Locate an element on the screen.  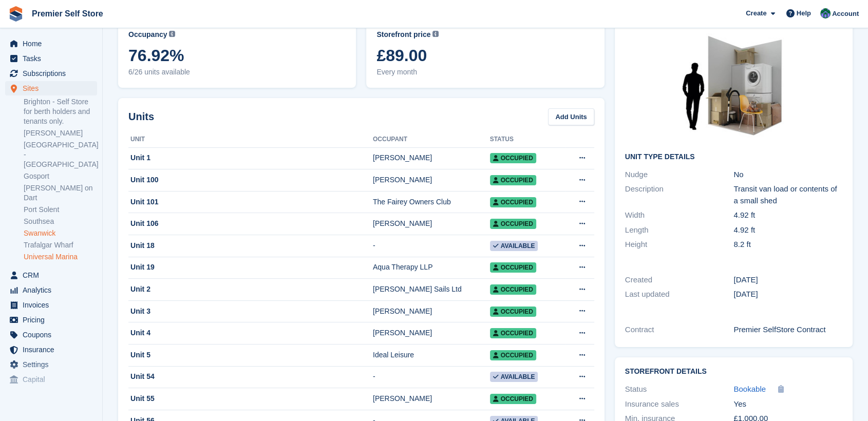
span: 76.92% is located at coordinates (236, 55).